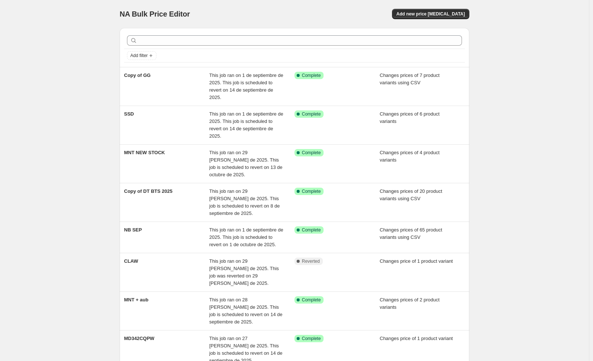 The height and width of the screenshot is (361, 593). What do you see at coordinates (410, 303) in the screenshot?
I see `span: Changes prices of 2 product variants` at bounding box center [410, 303].